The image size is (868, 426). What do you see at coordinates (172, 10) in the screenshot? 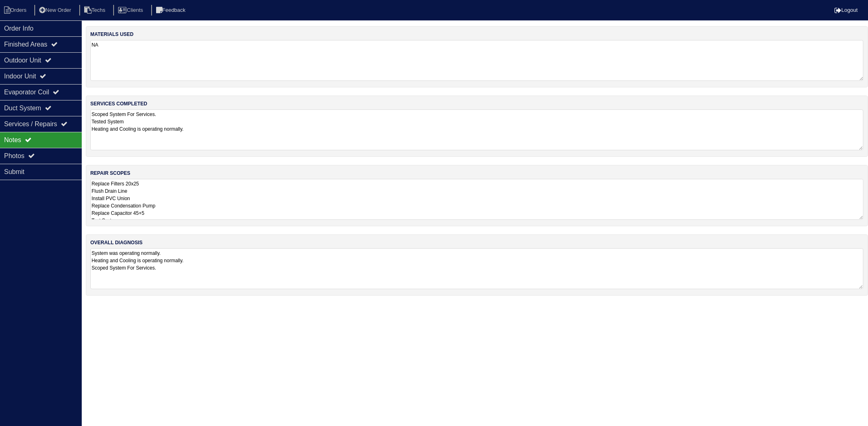
I see `li: Feedback` at bounding box center [172, 10].